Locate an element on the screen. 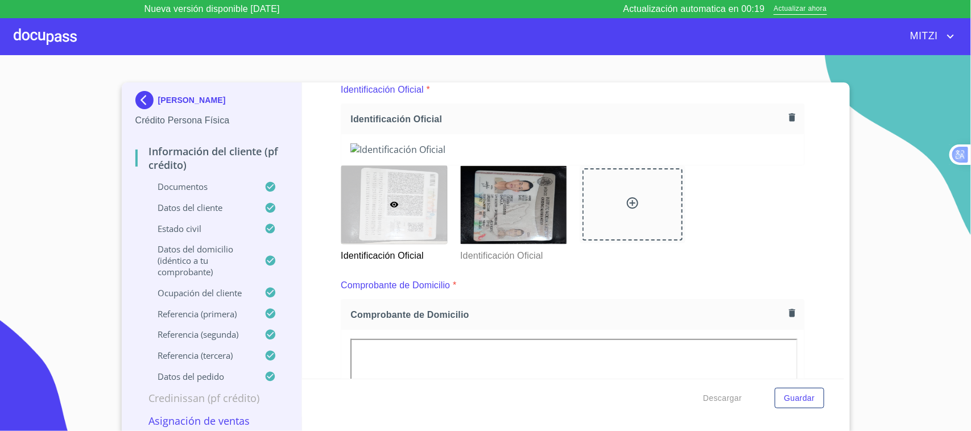 The image size is (971, 431). p: Ocupación del Cliente is located at coordinates (200, 293).